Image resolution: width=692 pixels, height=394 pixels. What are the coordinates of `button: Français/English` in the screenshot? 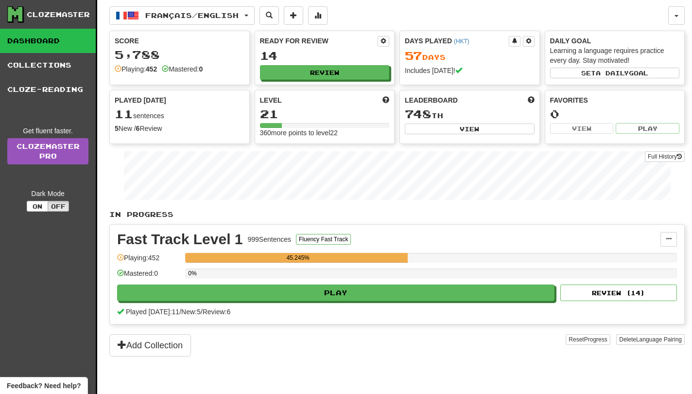 It's located at (182, 16).